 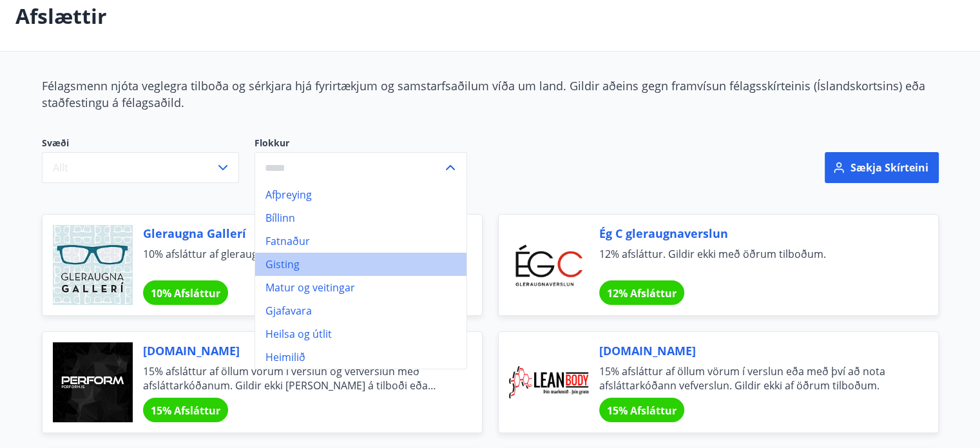 I want to click on span: Félagsmenn njóta veglegra tilboða og sérkjara hjá fyrirtækjum og samstarfsaðilum víða um land. Gi..., so click(x=483, y=94).